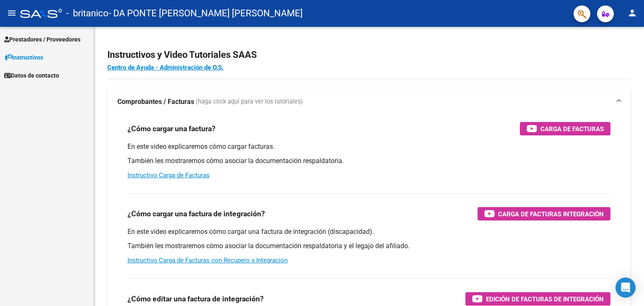  I want to click on mat-expansion-panel-header: Comprobantes / Facturas (haga click aquí para ver los tutoriales), so click(369, 102).